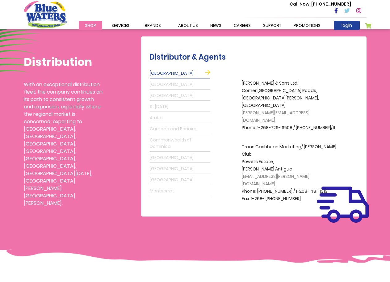 The width and height of the screenshot is (390, 282). Describe the element at coordinates (63, 144) in the screenshot. I see `p: With an exceptional distribution fleet, the company continues on its path to consistent growth an...` at that location.